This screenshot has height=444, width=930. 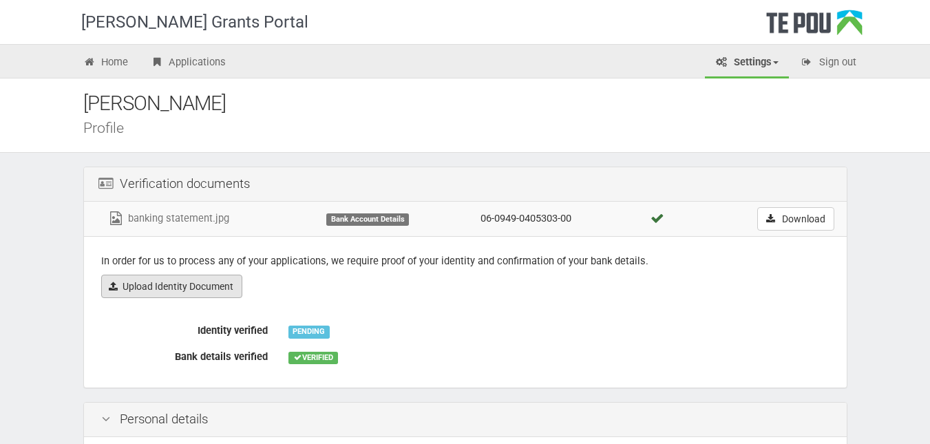 What do you see at coordinates (465, 184) in the screenshot?
I see `div: Verification documents` at bounding box center [465, 184].